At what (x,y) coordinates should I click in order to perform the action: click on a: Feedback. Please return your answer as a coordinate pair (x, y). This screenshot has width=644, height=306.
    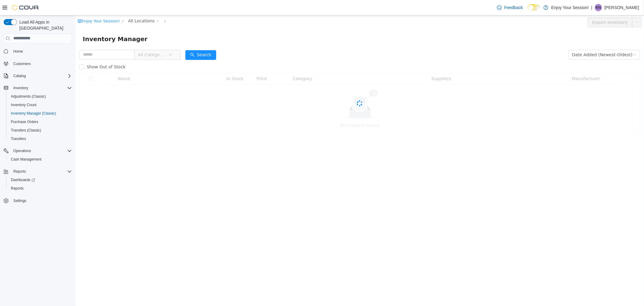
    Looking at the image, I should click on (509, 8).